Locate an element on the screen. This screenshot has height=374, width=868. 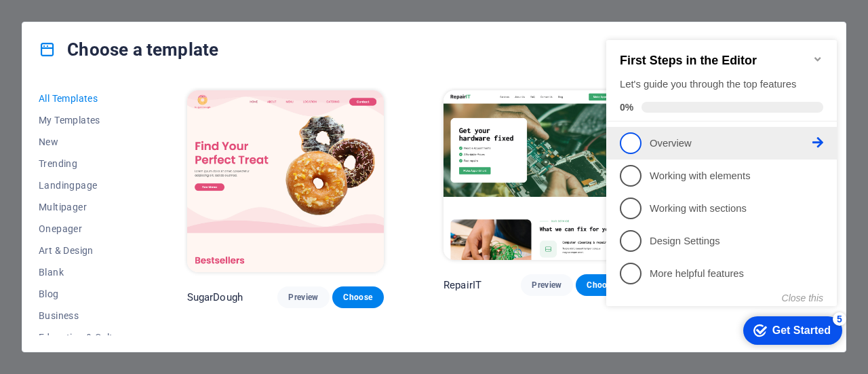
button: New is located at coordinates (83, 142).